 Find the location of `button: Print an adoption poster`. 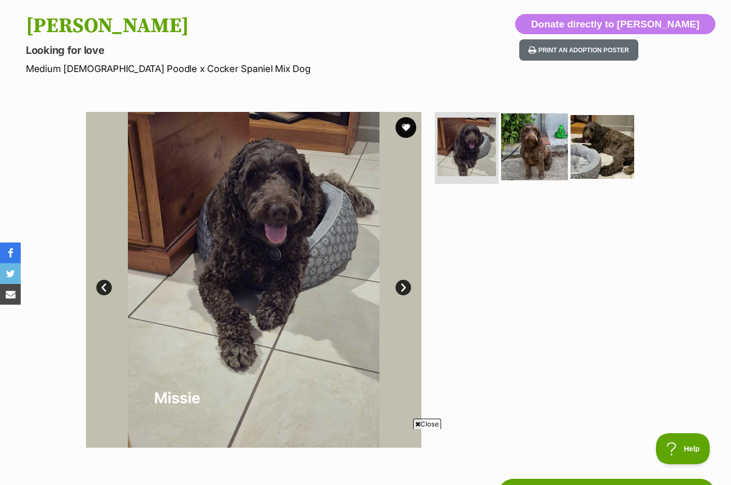

button: Print an adoption poster is located at coordinates (579, 50).